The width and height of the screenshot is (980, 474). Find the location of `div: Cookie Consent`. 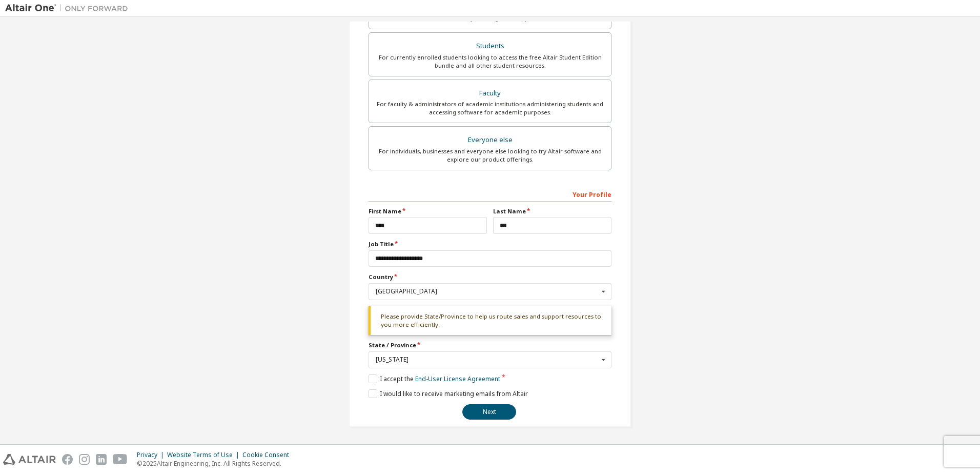

div: Cookie Consent is located at coordinates (269, 455).